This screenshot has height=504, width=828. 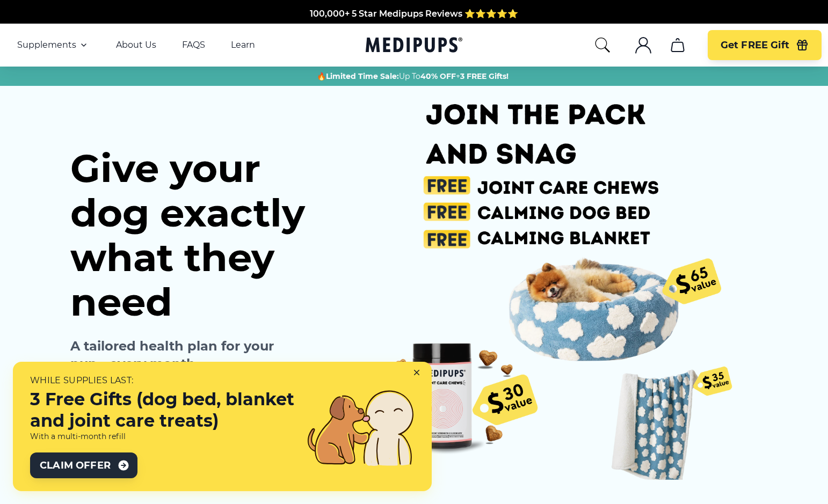 What do you see at coordinates (187, 355) in the screenshot?
I see `p: A tailored health plan for your pup - every month` at bounding box center [187, 355].